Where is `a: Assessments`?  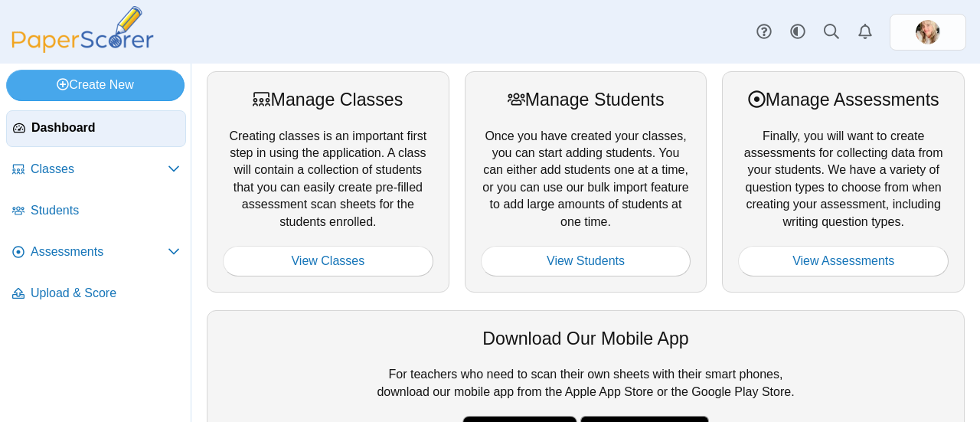
a: Assessments is located at coordinates (95, 253).